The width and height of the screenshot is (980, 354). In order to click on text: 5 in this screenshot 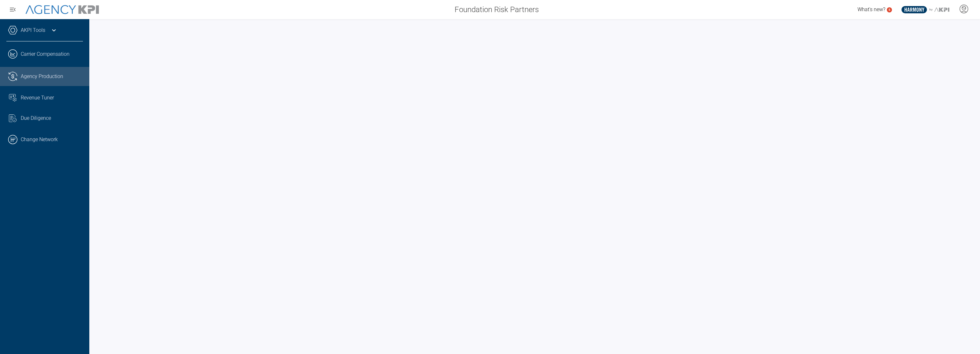, I will do `click(889, 10)`.